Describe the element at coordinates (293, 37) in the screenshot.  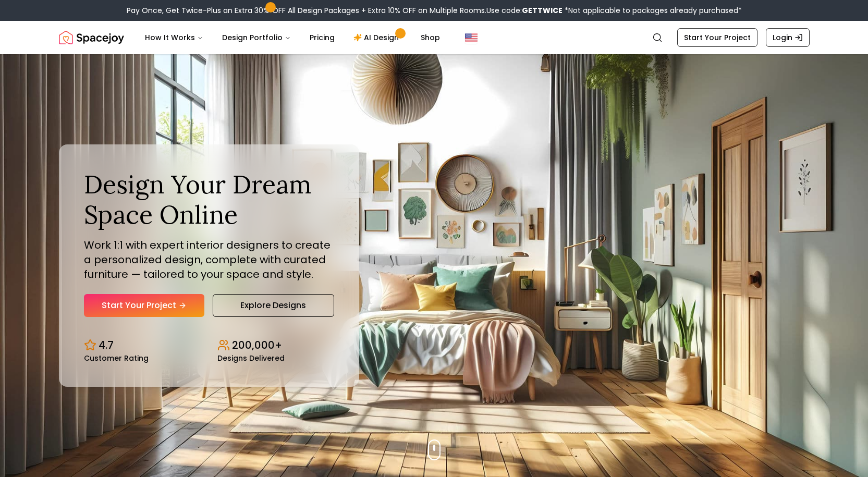
I see `nav: Main` at that location.